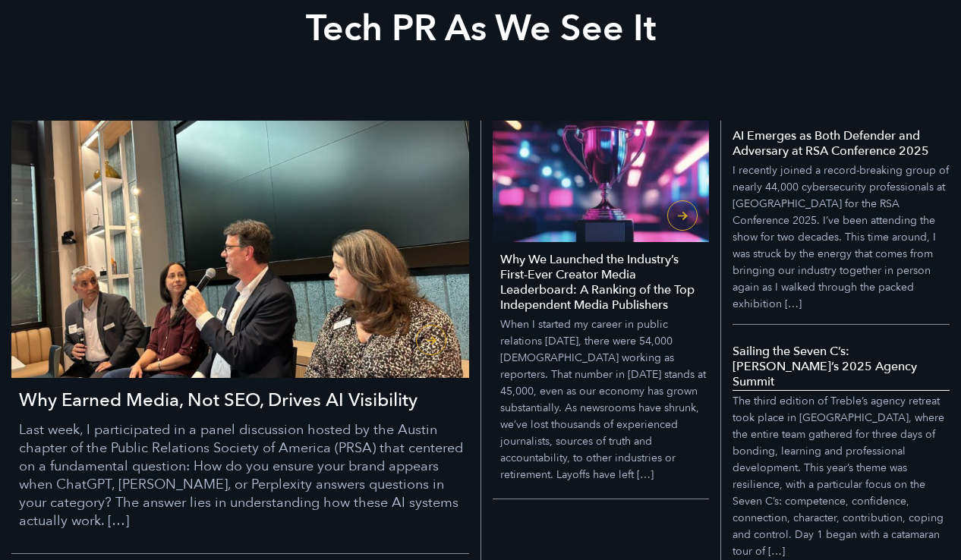 The width and height of the screenshot is (961, 560). Describe the element at coordinates (240, 337) in the screenshot. I see `a: Why Earned Media, Not SEO, Drives AI Visibility` at that location.